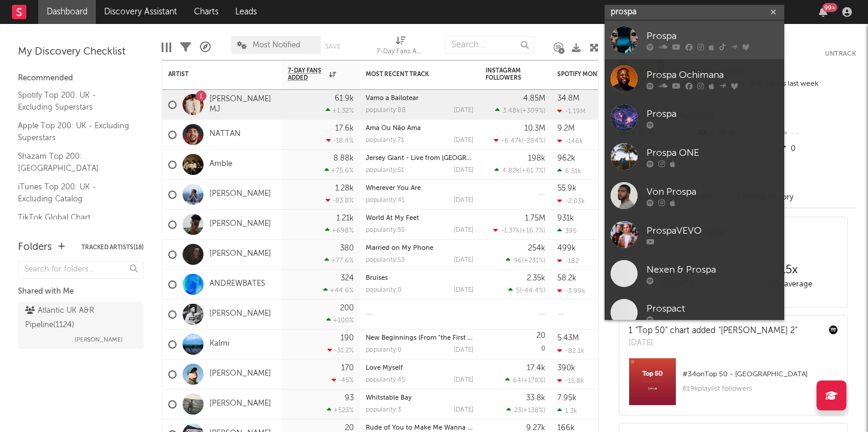 The height and width of the screenshot is (432, 868). I want to click on a: TikTok Global Chart, so click(75, 217).